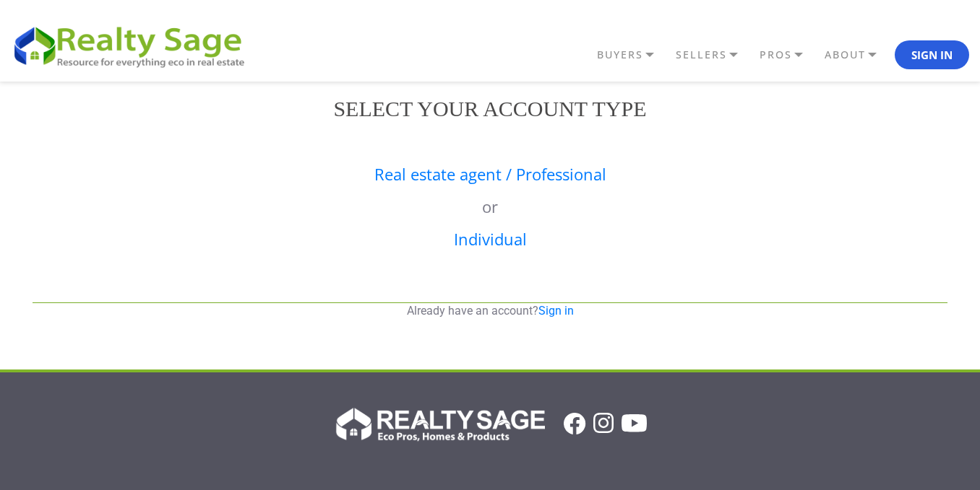 The width and height of the screenshot is (980, 490). What do you see at coordinates (858, 55) in the screenshot?
I see `a: ABOUT` at bounding box center [858, 55].